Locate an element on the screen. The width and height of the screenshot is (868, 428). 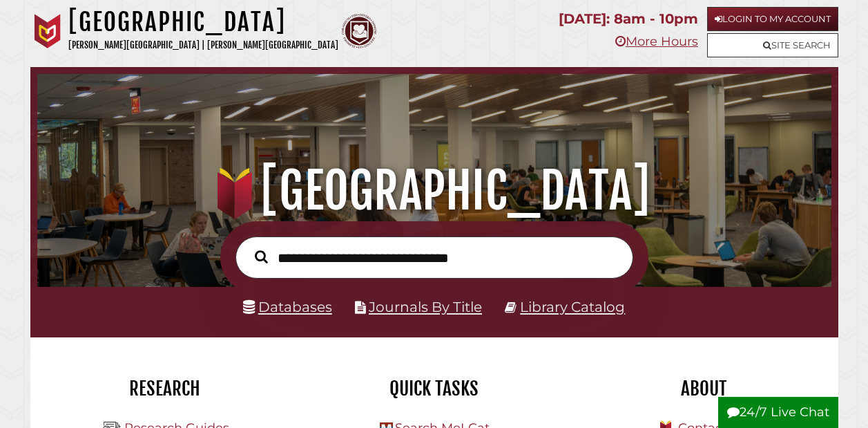
img: Calvin Theological Seminary is located at coordinates (359, 31).